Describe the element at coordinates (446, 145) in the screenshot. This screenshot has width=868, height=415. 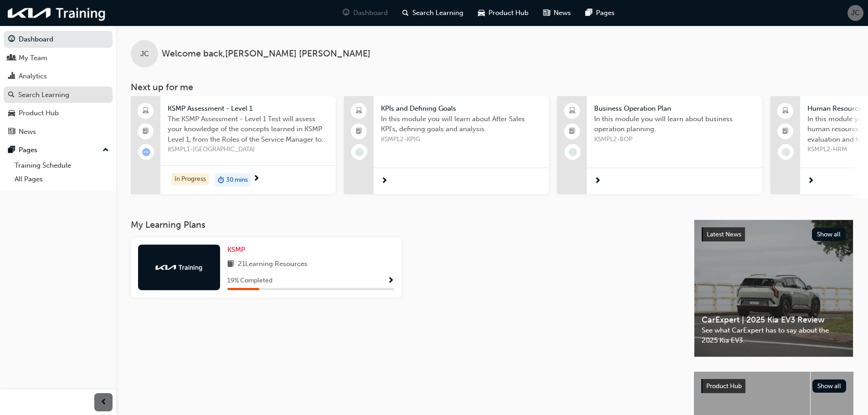
I see `a: KPIs and Defining GoalsIn this module you will learn about After Sales KPI's, defining goals and ...` at that location.